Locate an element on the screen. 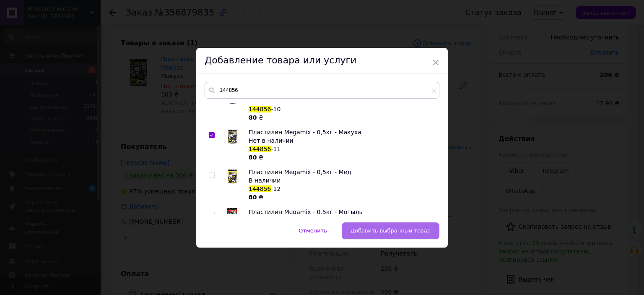 This screenshot has height=295, width=644. span: Пластилин Megamix - 0,5кг - Мотыль is located at coordinates (306, 212).